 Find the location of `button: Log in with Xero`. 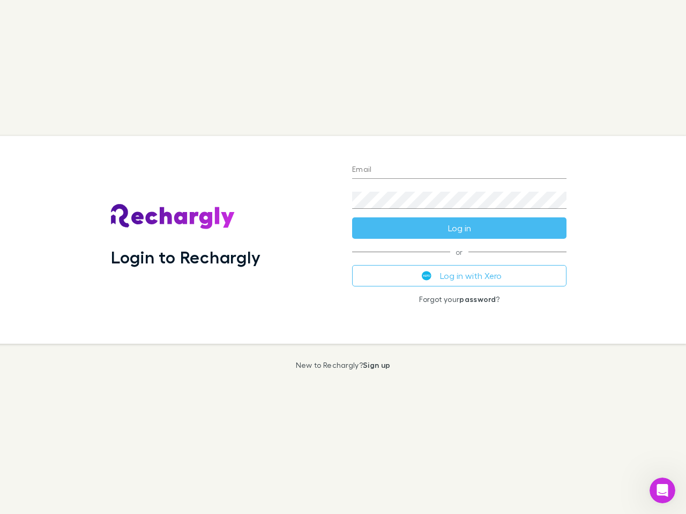

button: Log in with Xero is located at coordinates (459, 276).